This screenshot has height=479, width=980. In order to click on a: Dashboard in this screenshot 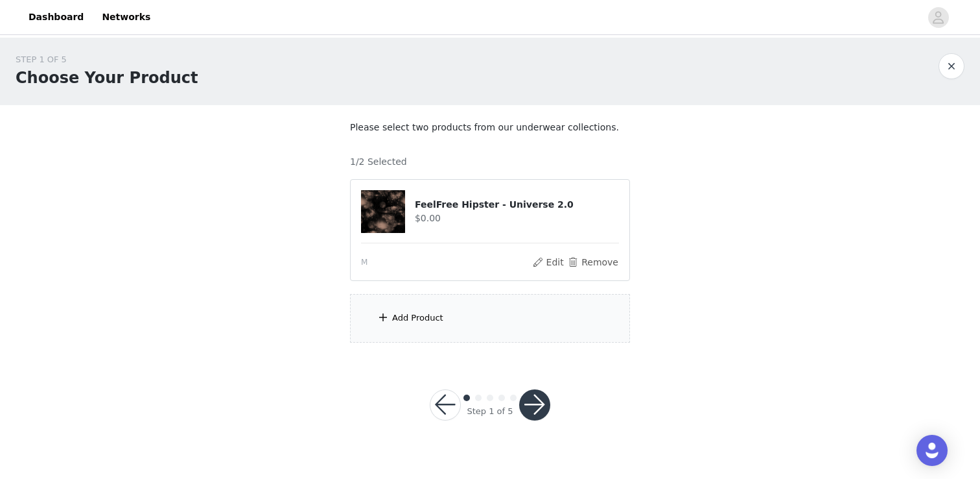, I will do `click(56, 17)`.